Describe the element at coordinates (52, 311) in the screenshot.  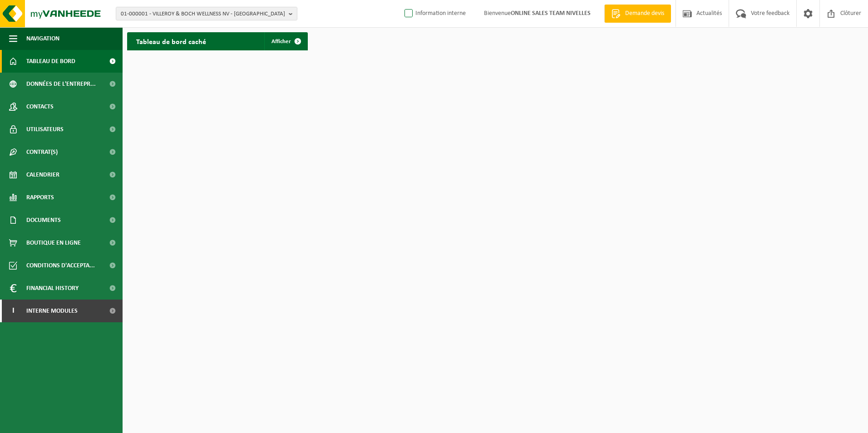
I see `span: Interne modules` at that location.